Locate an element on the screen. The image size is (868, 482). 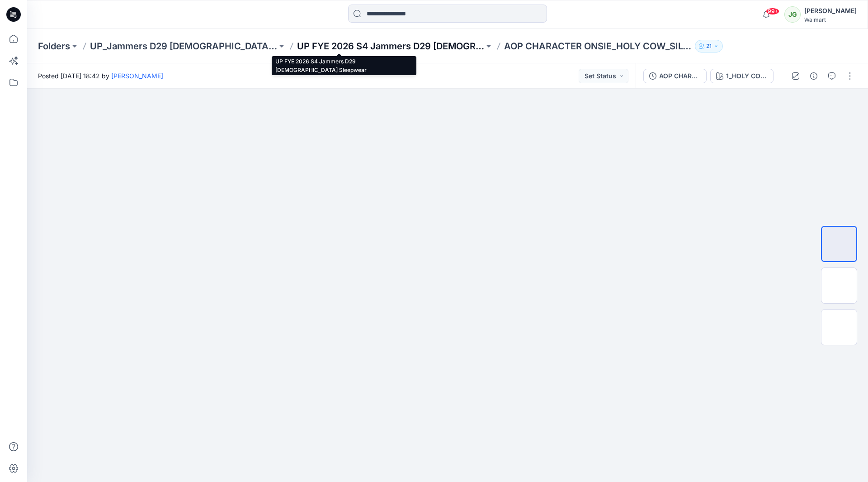
button: 1_HOLY COW_REGULAR_SILO A is located at coordinates (741, 76).